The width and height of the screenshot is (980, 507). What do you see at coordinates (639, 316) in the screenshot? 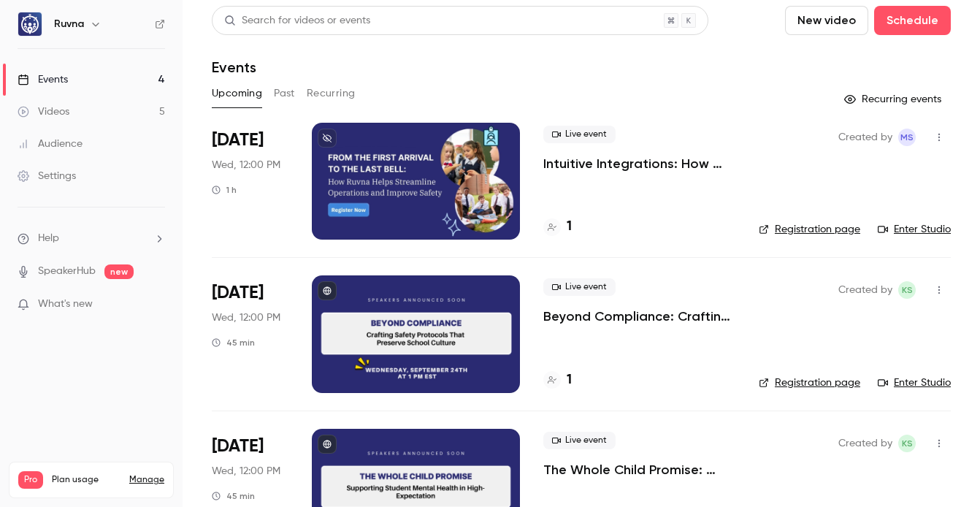
I see `a: Beyond Compliance: Crafting Safety Protocols That Preserve School Culture` at bounding box center [639, 316].